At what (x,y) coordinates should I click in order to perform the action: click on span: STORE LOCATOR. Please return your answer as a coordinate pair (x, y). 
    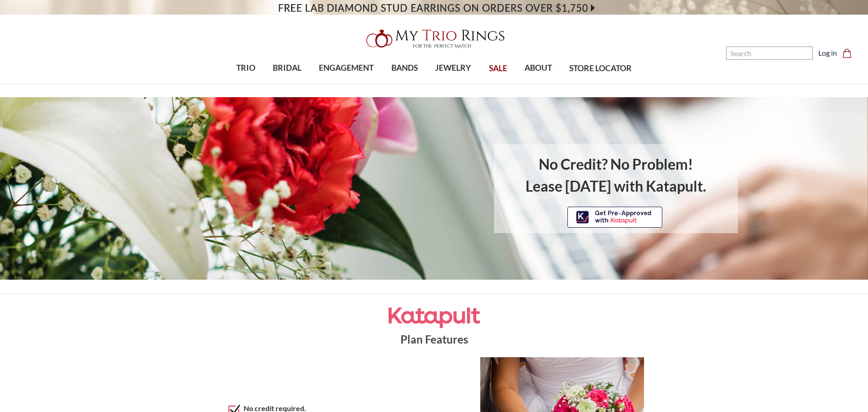
    Looking at the image, I should click on (600, 68).